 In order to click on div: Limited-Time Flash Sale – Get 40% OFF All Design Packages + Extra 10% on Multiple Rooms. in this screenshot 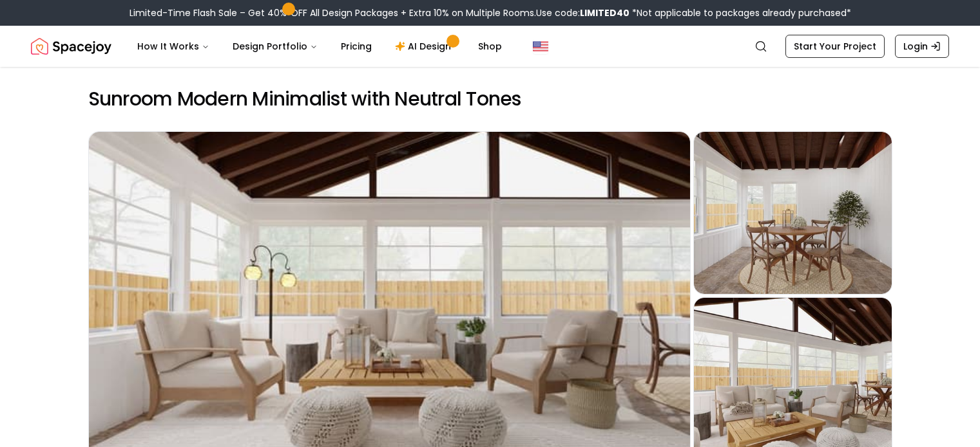, I will do `click(490, 13)`.